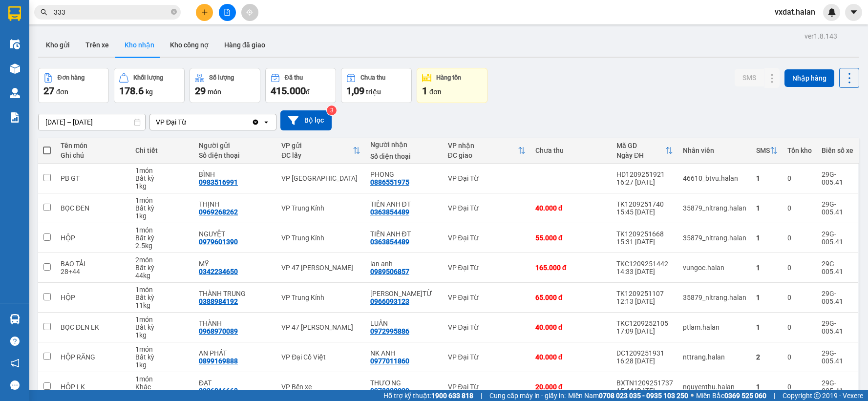 The height and width of the screenshot is (401, 868). I want to click on span: question-circle, so click(15, 341).